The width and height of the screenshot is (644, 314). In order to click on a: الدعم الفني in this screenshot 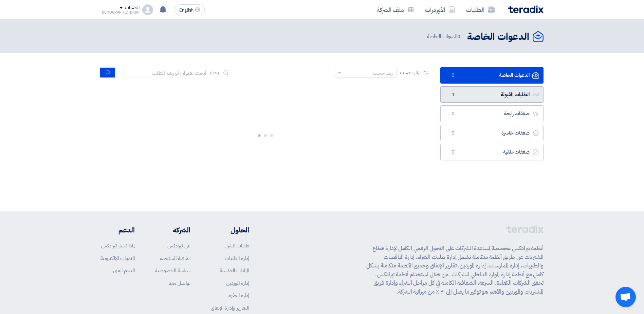, I will do `click(124, 271)`.